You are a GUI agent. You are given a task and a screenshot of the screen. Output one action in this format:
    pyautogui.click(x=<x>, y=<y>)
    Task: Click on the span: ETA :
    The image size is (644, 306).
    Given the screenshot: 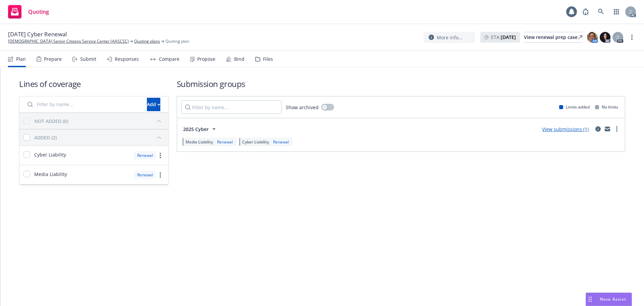 What is the action you would take?
    pyautogui.click(x=504, y=37)
    